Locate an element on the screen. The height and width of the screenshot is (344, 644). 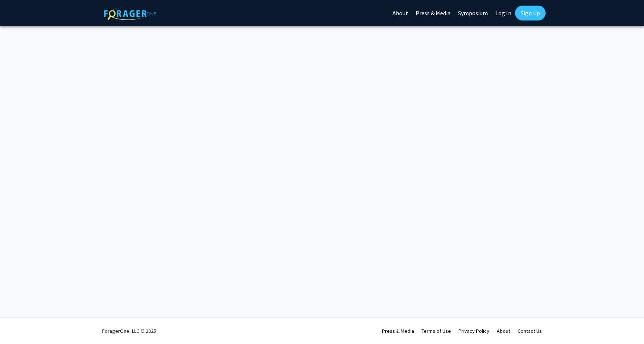
img: ForagerOne Logo is located at coordinates (130, 14).